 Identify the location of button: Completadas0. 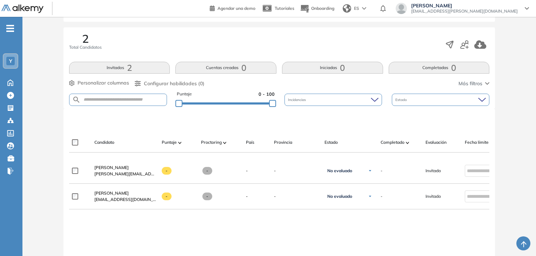
(439, 68).